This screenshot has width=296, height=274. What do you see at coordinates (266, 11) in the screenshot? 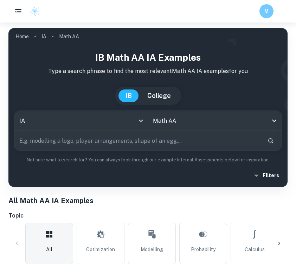
I see `h6: M` at bounding box center [266, 11].